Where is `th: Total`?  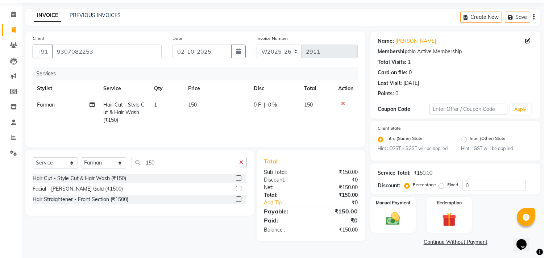
th: Total is located at coordinates (317, 88).